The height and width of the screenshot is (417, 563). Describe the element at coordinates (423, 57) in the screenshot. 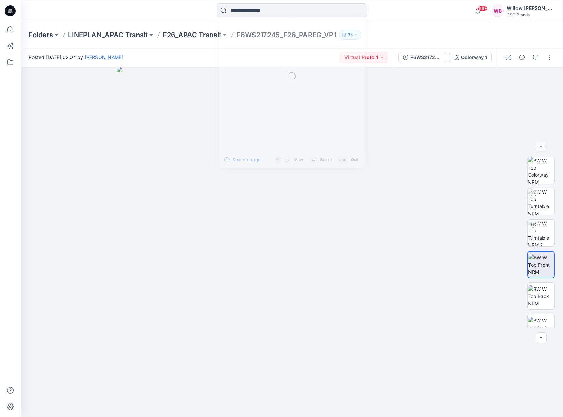

I see `button: F6WS217245_F26_PAREG_VP1` at that location.